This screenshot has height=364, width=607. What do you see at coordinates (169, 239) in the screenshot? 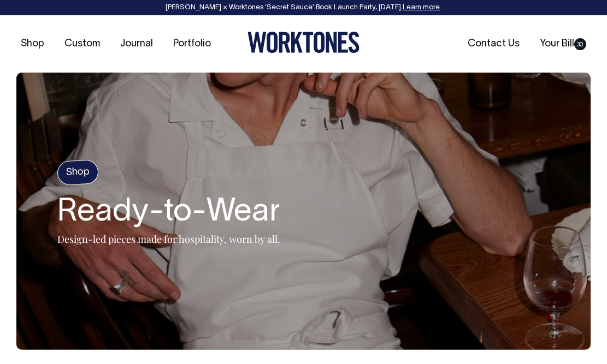
I see `p: Design-led pieces made for hospitality, worn by all.` at bounding box center [169, 239].